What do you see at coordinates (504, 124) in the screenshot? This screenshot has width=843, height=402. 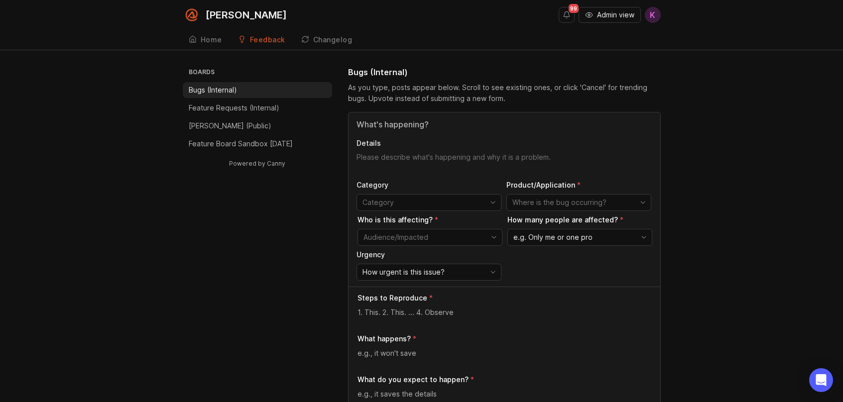 I see `input: Title` at bounding box center [504, 124].